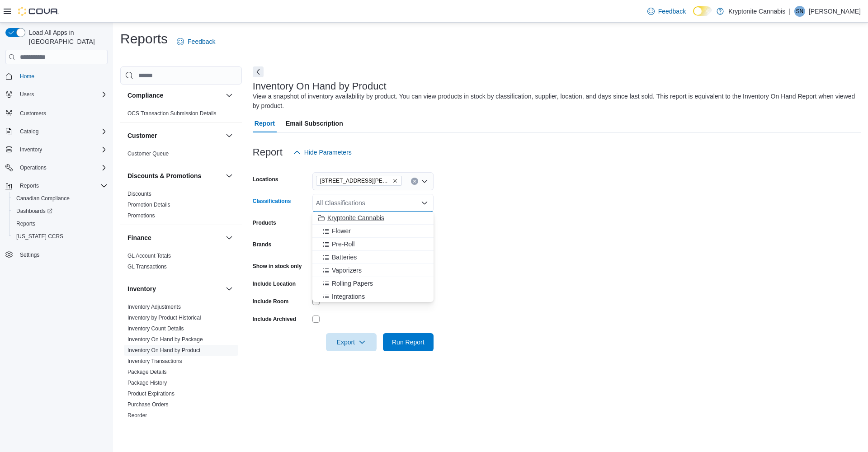 This screenshot has height=452, width=868. Describe the element at coordinates (156, 329) in the screenshot. I see `a: Inventory Count Details` at that location.